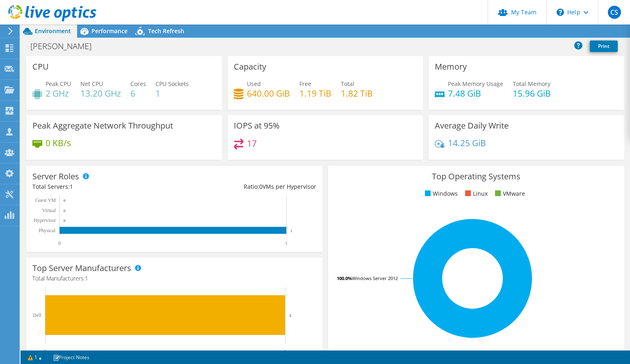 The height and width of the screenshot is (364, 630). I want to click on a: Project Notes, so click(71, 357).